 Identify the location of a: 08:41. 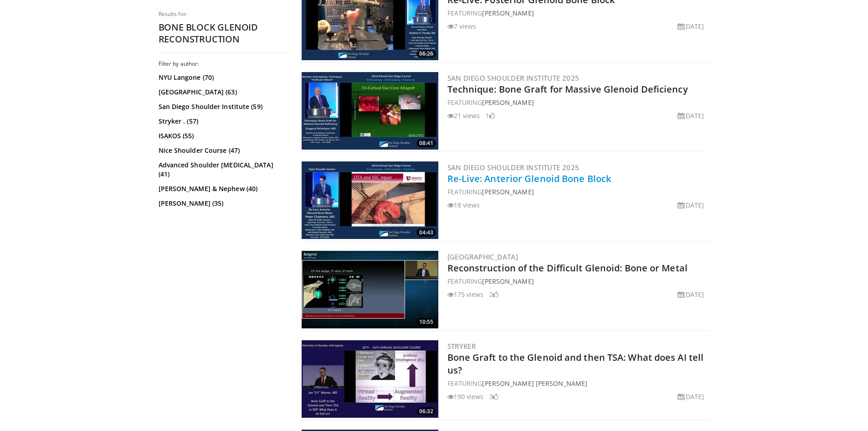
(370, 111).